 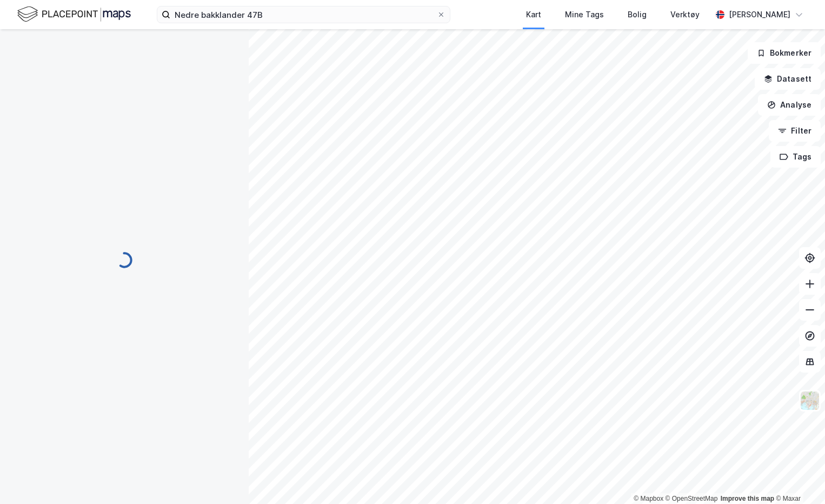 I want to click on img: spinner.a6d8c91a73a9ac5275cf975e30b51cfb.svg, so click(x=124, y=260).